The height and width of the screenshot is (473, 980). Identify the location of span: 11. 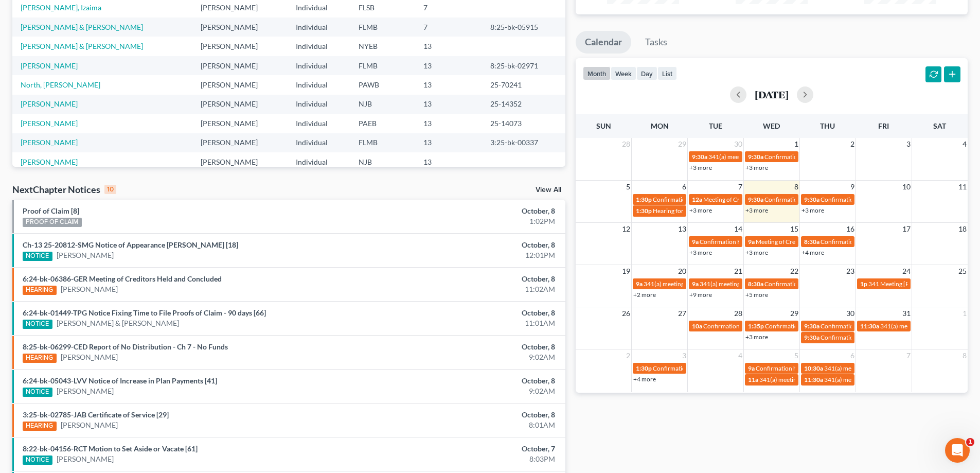
(963, 187).